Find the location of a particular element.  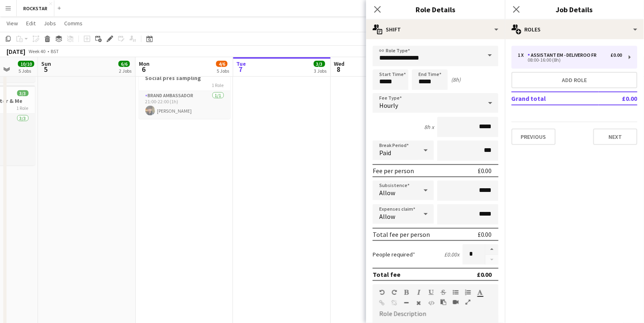

button: Insert video is located at coordinates (456, 302).